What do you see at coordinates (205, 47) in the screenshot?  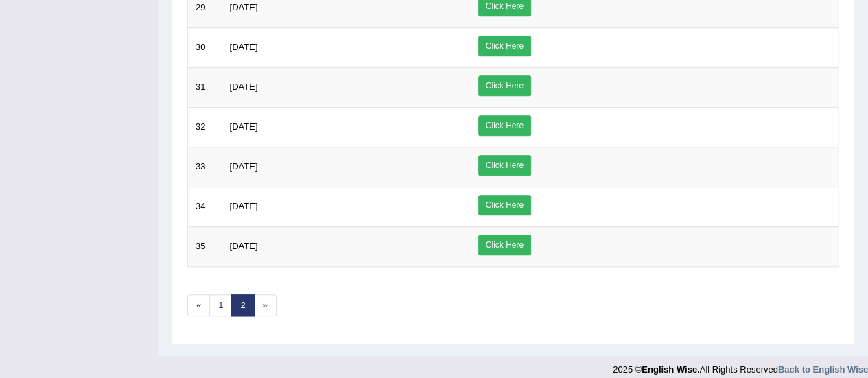 I see `td: 30` at bounding box center [205, 47].